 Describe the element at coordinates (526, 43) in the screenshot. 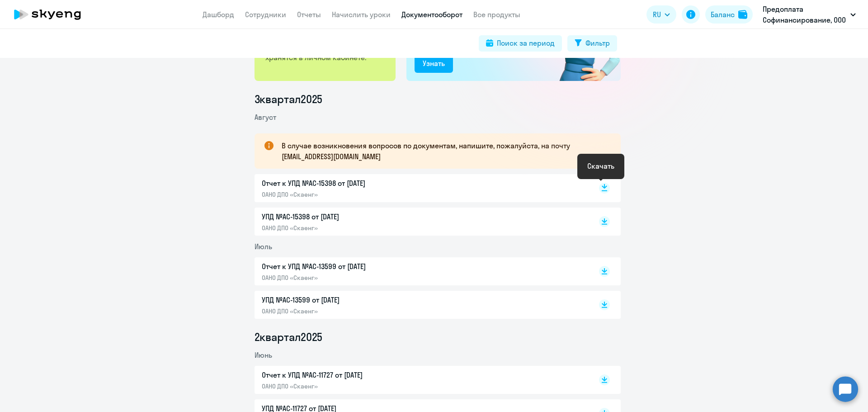

I see `div: Поиск за период` at that location.